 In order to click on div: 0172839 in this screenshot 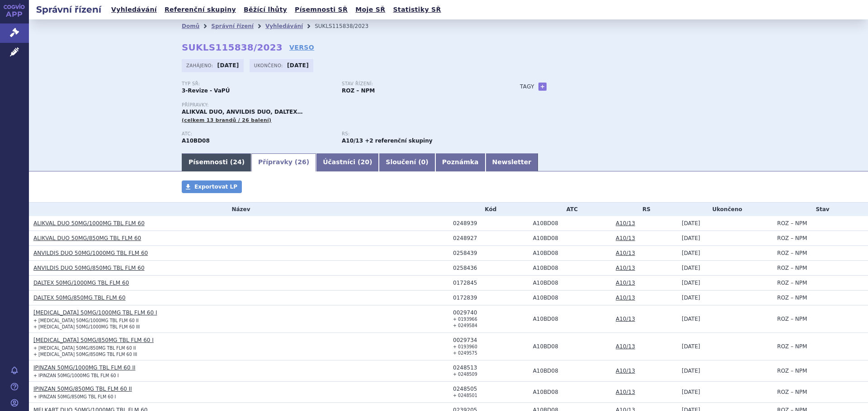, I will do `click(490, 298)`.